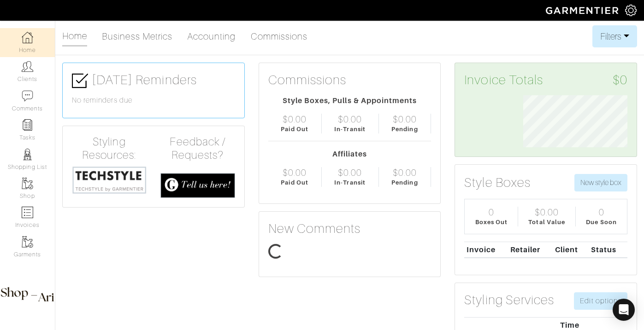 The width and height of the screenshot is (644, 330). Describe the element at coordinates (571, 250) in the screenshot. I see `th: Client` at that location.